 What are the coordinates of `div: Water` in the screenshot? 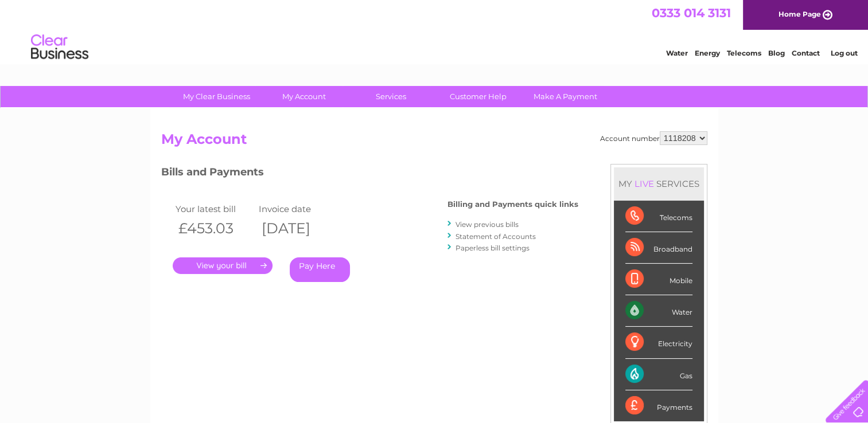 It's located at (658, 310).